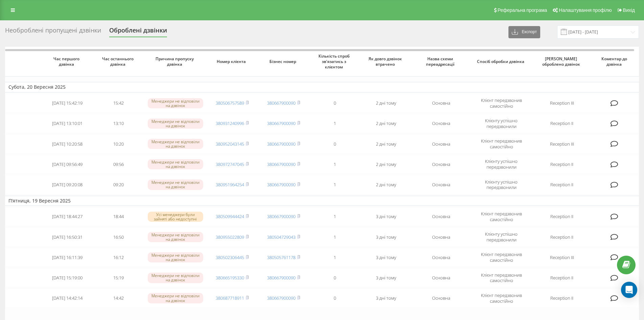  What do you see at coordinates (335, 61) in the screenshot?
I see `span: Кількість спроб зв'язатись з клієнтом` at bounding box center [335, 61].